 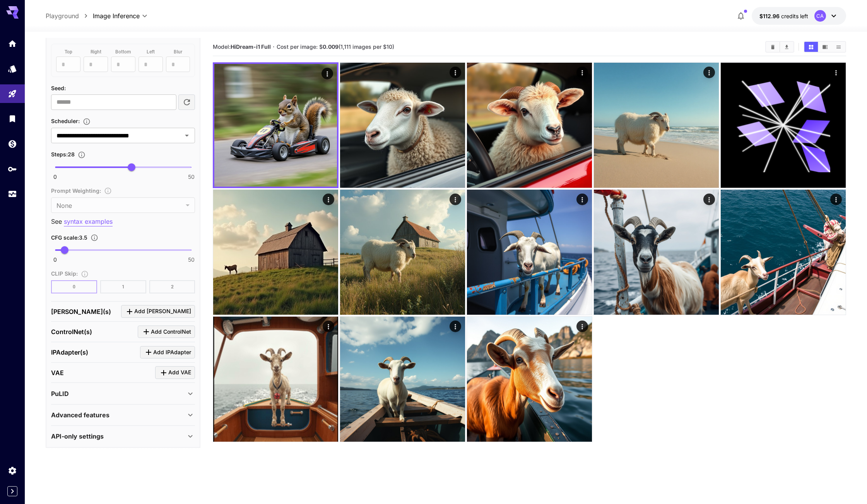 What do you see at coordinates (123, 393) in the screenshot?
I see `div: PuLID` at bounding box center [123, 393].